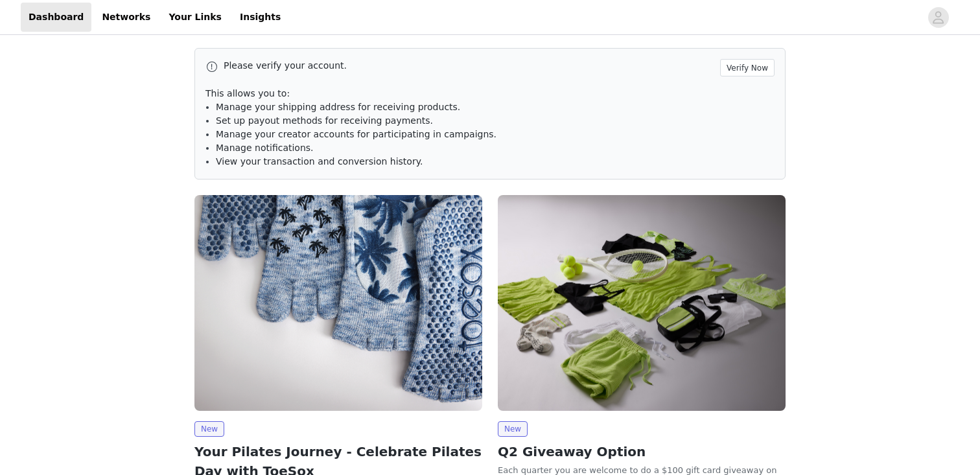 Image resolution: width=980 pixels, height=475 pixels. Describe the element at coordinates (355, 134) in the screenshot. I see `span: Manage your creator accounts for participating in campaigns.` at that location.